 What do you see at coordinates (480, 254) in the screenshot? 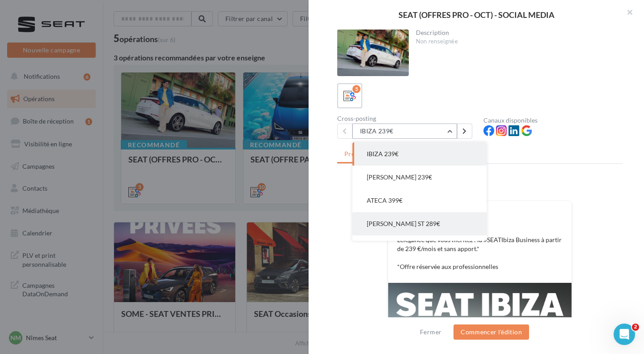
I see `p: L’élégance que vous méritez : la #SEATIbiza Business à partir de 239 €/mois et sans apport.* *Off...` at bounding box center [480, 254].